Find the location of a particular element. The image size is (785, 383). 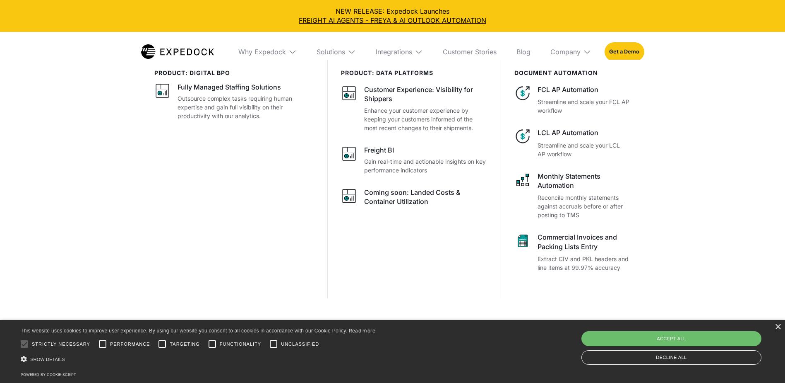

div: Accept all is located at coordinates (672, 338).